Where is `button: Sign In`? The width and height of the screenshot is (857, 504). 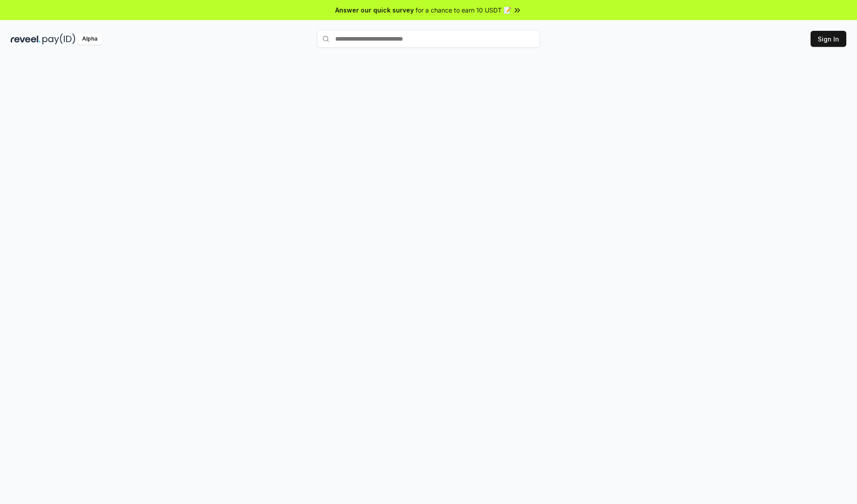 button: Sign In is located at coordinates (829, 39).